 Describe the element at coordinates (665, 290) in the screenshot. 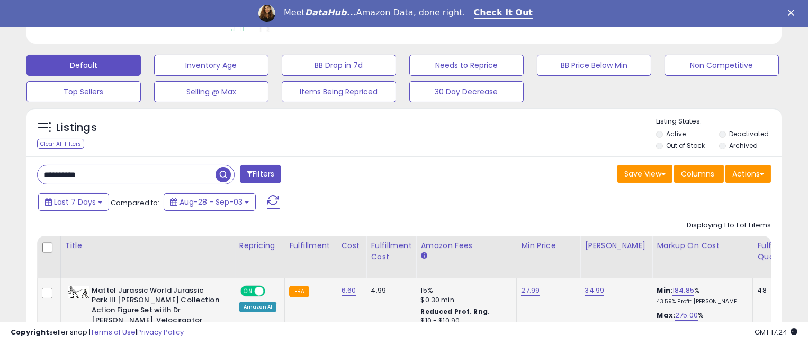

I see `b: Min:` at that location.